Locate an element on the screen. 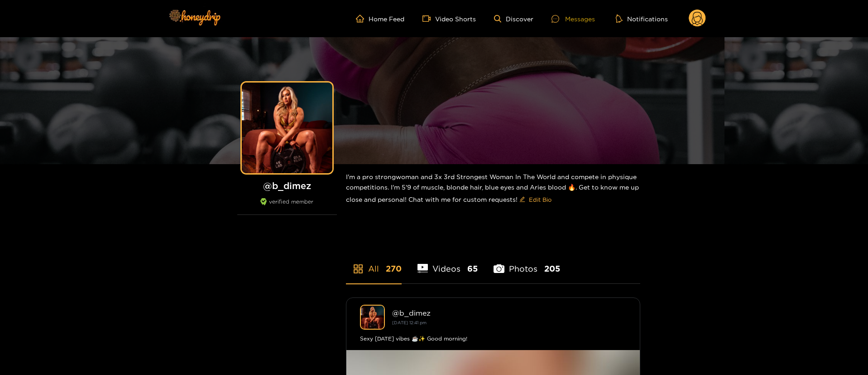 The image size is (868, 375). button: editEdit Bio is located at coordinates (535, 199).